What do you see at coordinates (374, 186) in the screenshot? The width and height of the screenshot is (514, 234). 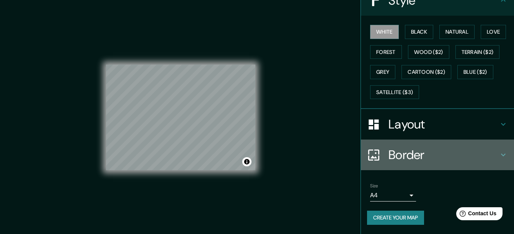 I see `label: Size` at bounding box center [374, 186].